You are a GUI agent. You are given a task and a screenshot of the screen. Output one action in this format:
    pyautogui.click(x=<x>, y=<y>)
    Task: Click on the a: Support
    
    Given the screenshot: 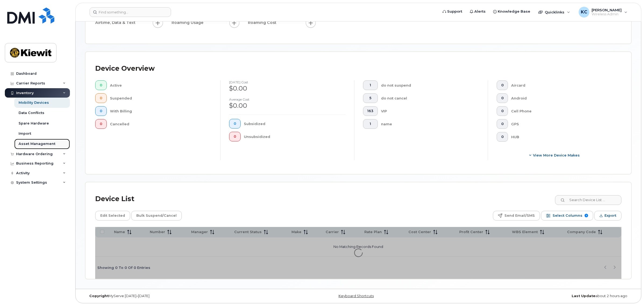 What is the action you would take?
    pyautogui.click(x=452, y=12)
    